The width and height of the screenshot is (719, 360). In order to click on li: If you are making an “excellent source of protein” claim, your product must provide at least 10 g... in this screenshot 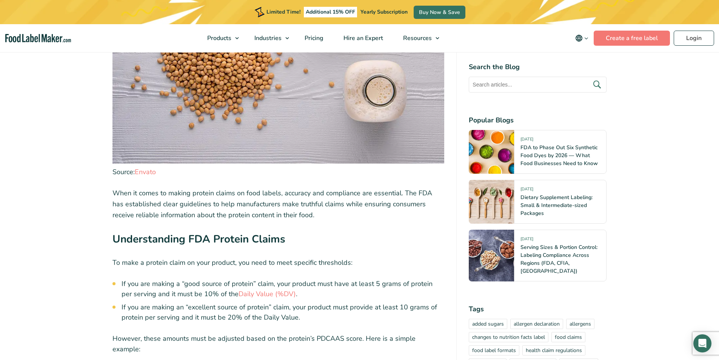, I will do `click(283, 312)`.